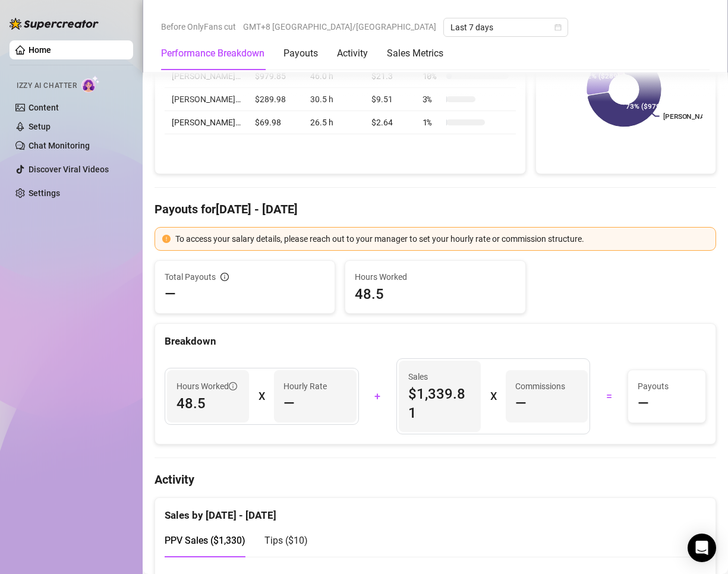 This screenshot has height=574, width=728. Describe the element at coordinates (286, 540) in the screenshot. I see `span: Tips ( $10 )` at that location.